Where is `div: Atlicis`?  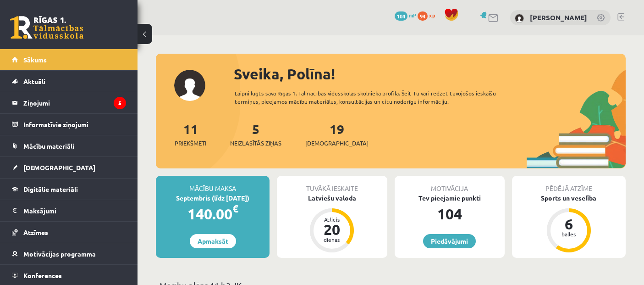 div: Atlicis is located at coordinates (332, 219).